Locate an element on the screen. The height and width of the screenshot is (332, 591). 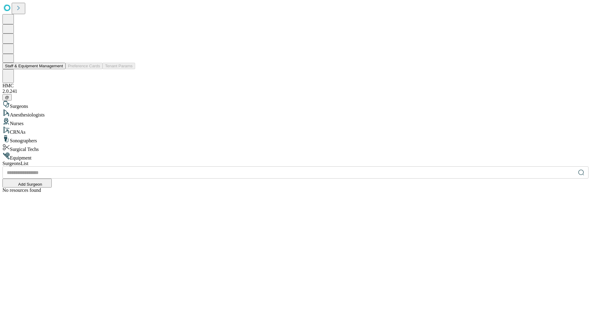
div: Equipment is located at coordinates (295, 157).